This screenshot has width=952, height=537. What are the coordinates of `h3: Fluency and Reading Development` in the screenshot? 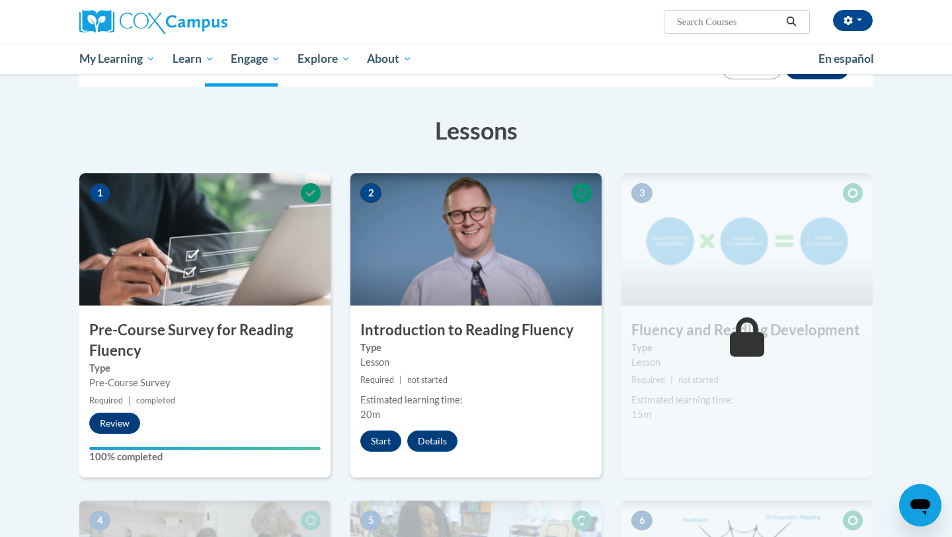 It's located at (747, 330).